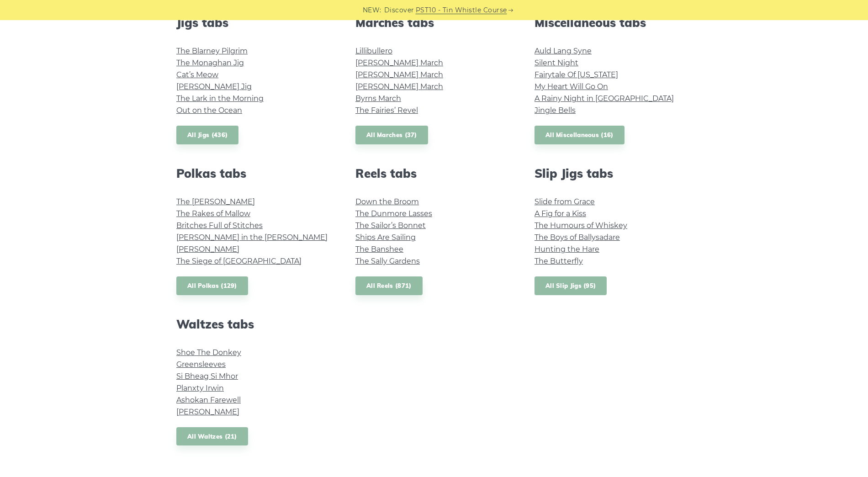 The width and height of the screenshot is (868, 477). Describe the element at coordinates (434, 22) in the screenshot. I see `h2: Marches tabs` at that location.